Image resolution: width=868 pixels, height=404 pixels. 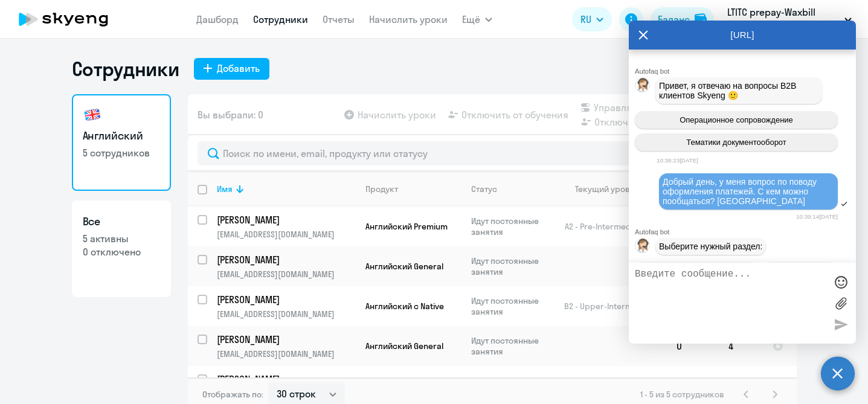 What do you see at coordinates (682, 19) in the screenshot?
I see `button: Балансbalance` at bounding box center [682, 19].